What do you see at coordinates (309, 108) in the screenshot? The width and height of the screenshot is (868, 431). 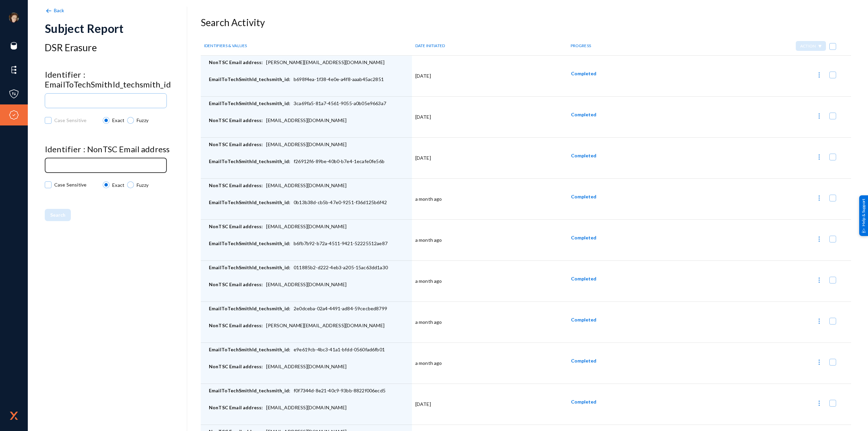 I see `div: 3ca69fa5-81a7-4561-9055-a0b05e9663a7` at bounding box center [309, 108].